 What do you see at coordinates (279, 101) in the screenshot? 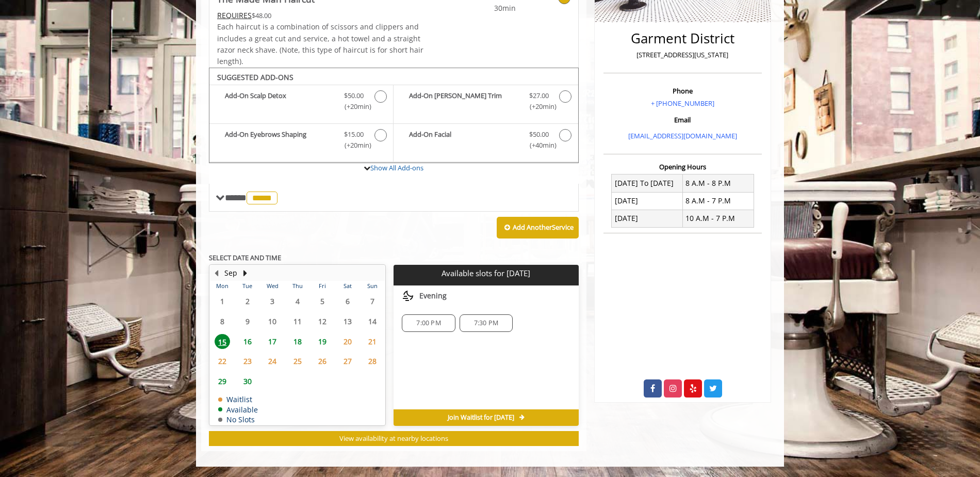
I see `b: Add-On Scalp Detox` at bounding box center [279, 101].